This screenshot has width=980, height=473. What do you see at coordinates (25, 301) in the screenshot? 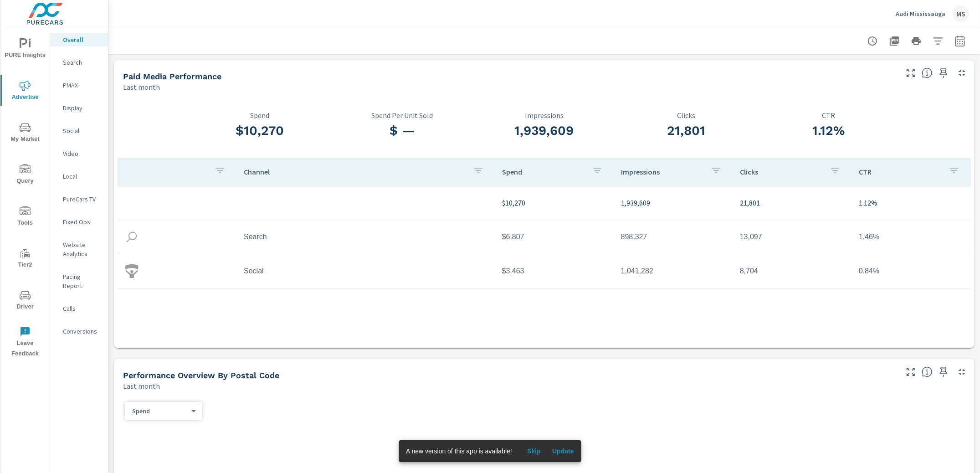
I see `span: Driver` at bounding box center [25, 301].